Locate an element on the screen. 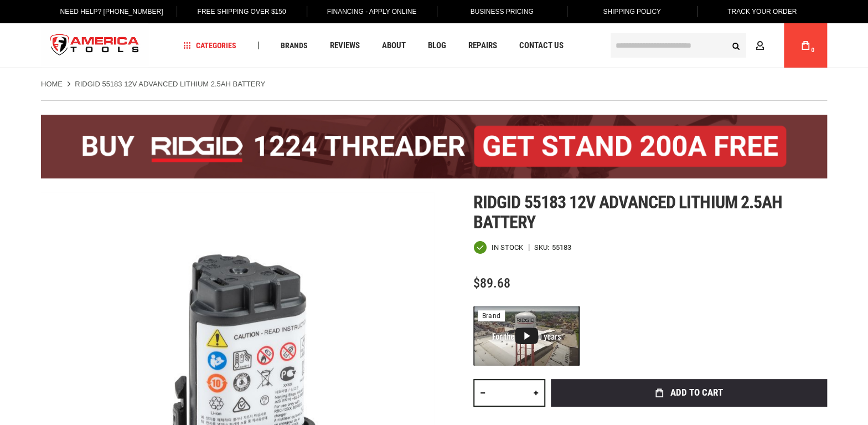  a: About is located at coordinates (394, 46).